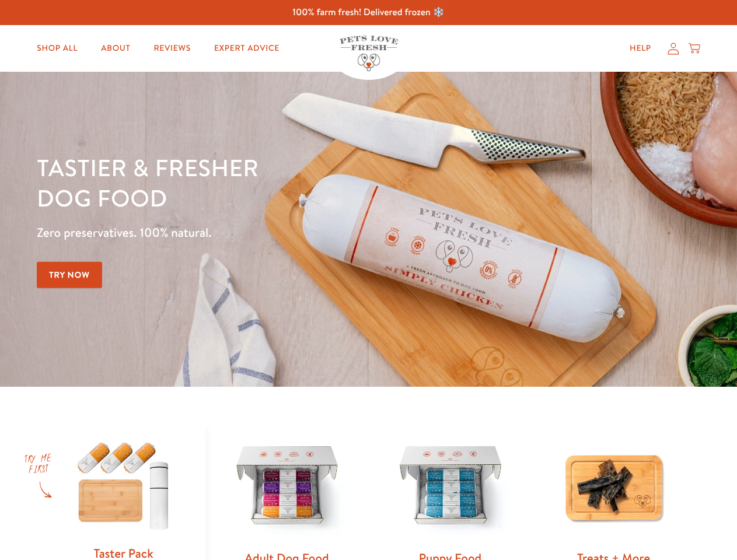 This screenshot has width=737, height=560. What do you see at coordinates (258, 233) in the screenshot?
I see `p: Zero preservatives. 100% natural.` at bounding box center [258, 233].